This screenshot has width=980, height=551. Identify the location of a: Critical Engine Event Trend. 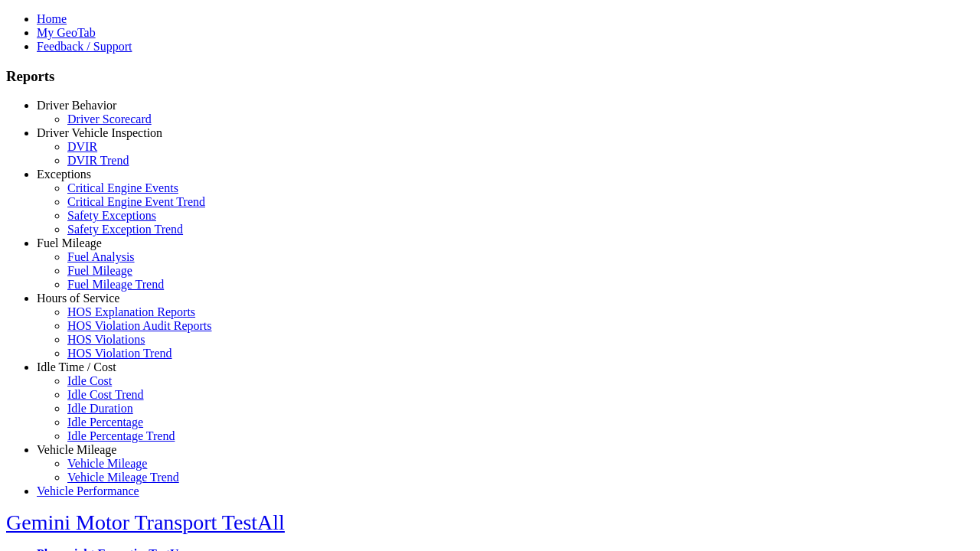
(137, 201).